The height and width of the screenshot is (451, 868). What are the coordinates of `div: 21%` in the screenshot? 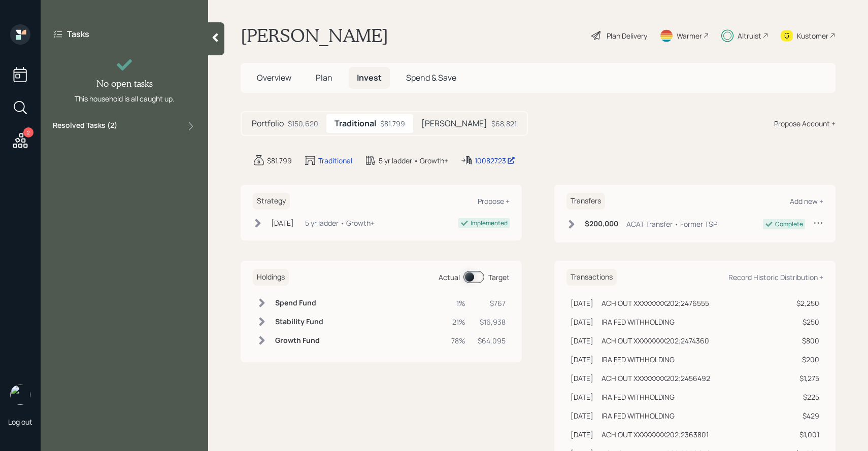 It's located at (459, 322).